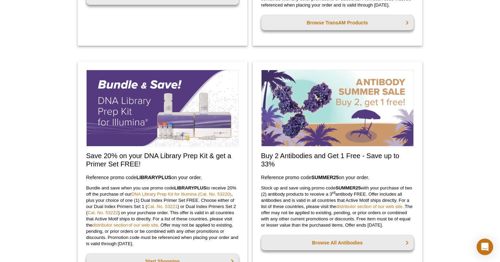 This screenshot has width=500, height=262. What do you see at coordinates (163, 160) in the screenshot?
I see `h2: Save 20% on your DNA Library Prep Kit & get a Primer Set FREE!` at bounding box center [163, 160].